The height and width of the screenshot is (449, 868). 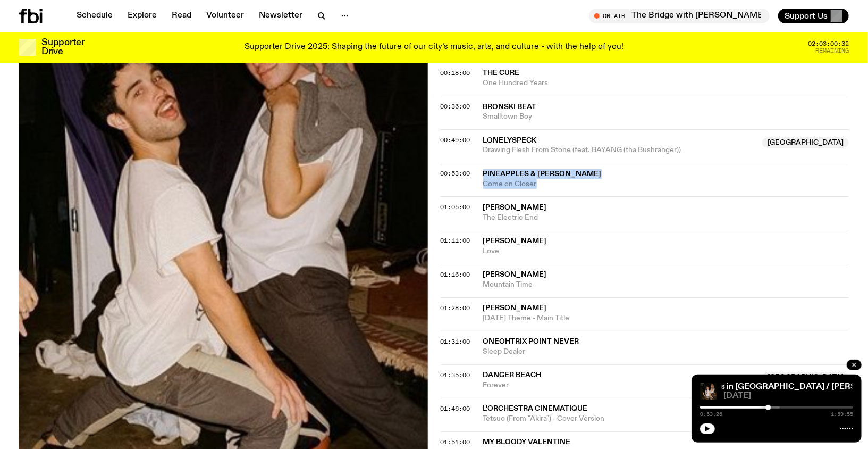 I want to click on span: Lonelyspeck, so click(x=510, y=141).